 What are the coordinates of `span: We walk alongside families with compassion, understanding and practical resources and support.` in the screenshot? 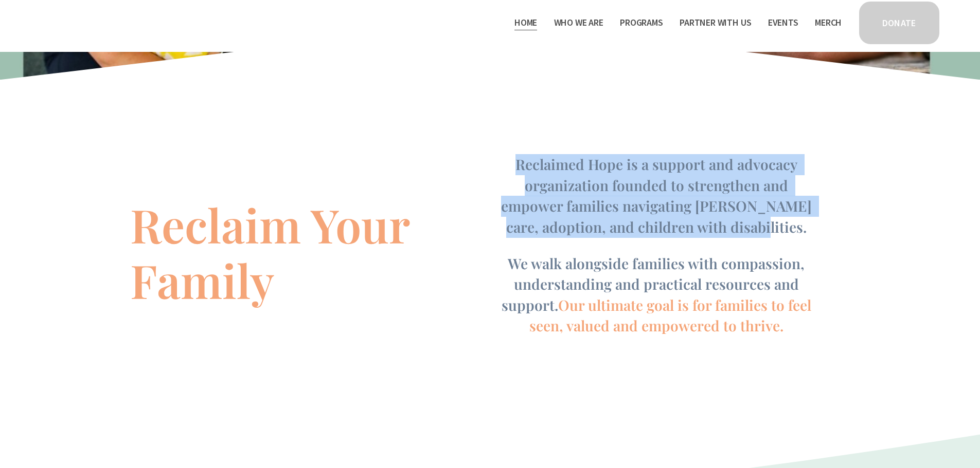 It's located at (655, 284).